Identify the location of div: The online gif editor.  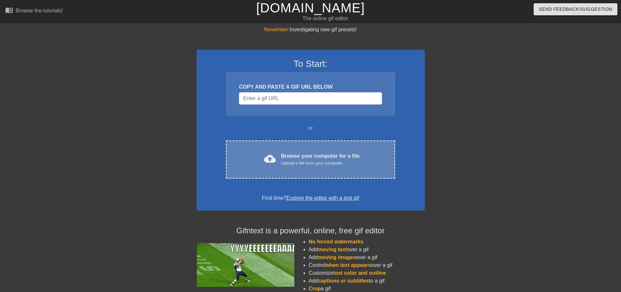
(325, 19).